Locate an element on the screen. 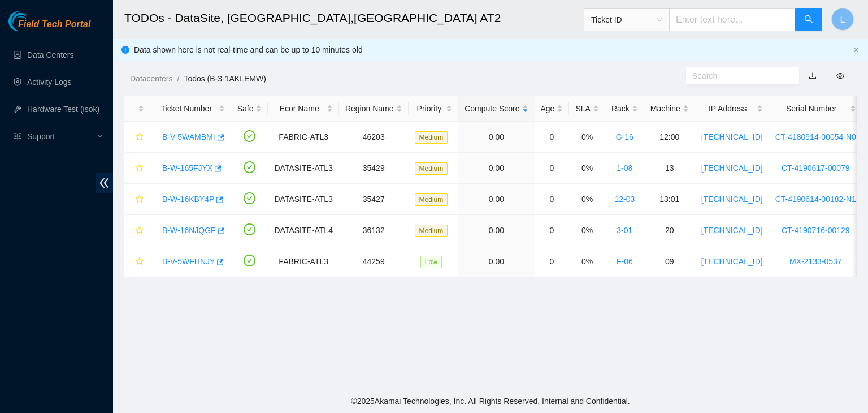 This screenshot has width=868, height=413. td: 35429 is located at coordinates (373, 168).